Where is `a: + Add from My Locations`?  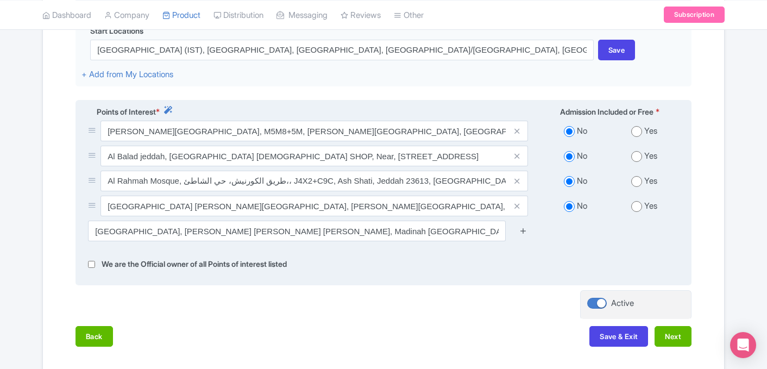
a: + Add from My Locations is located at coordinates (127, 74).